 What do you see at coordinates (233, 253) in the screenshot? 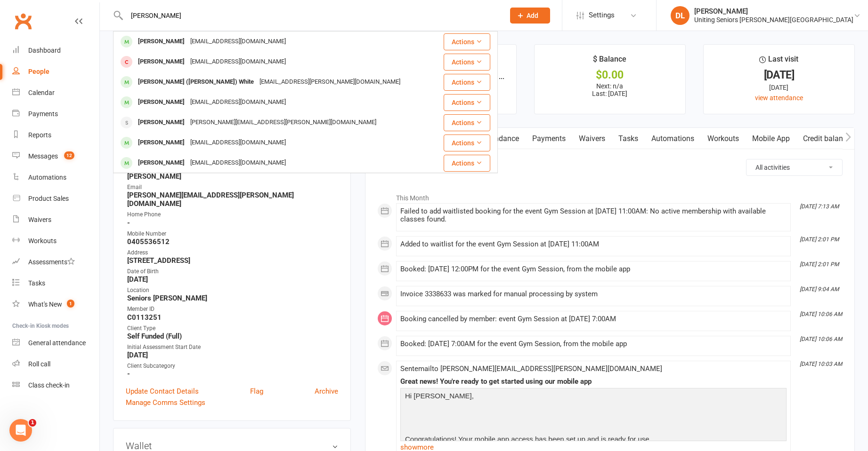
I see `div: Address` at bounding box center [233, 253].